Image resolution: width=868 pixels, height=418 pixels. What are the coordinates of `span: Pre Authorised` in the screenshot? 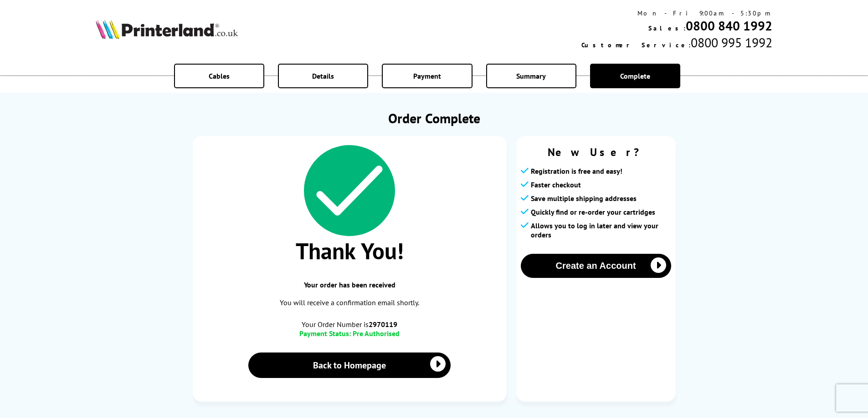 It's located at (376, 334).